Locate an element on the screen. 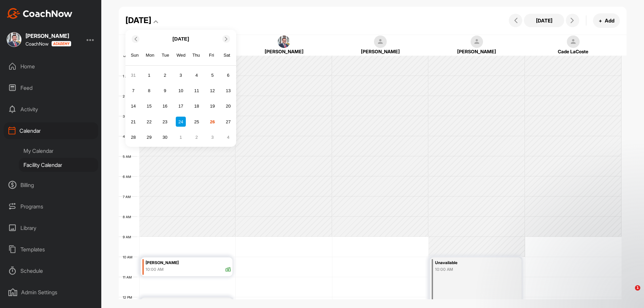  div: Cade LaCoste is located at coordinates (574, 51).